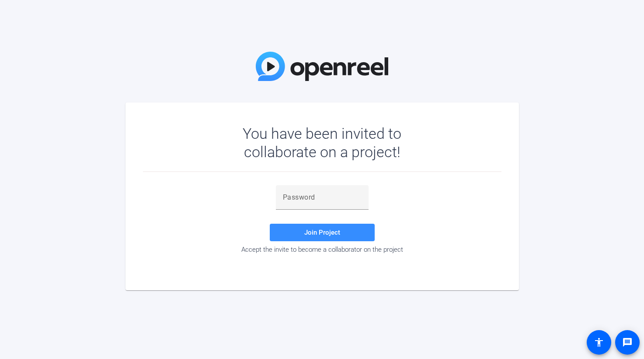 The width and height of the screenshot is (644, 359). I want to click on div: Accept the invite to become a collaborator on the project, so click(322, 250).